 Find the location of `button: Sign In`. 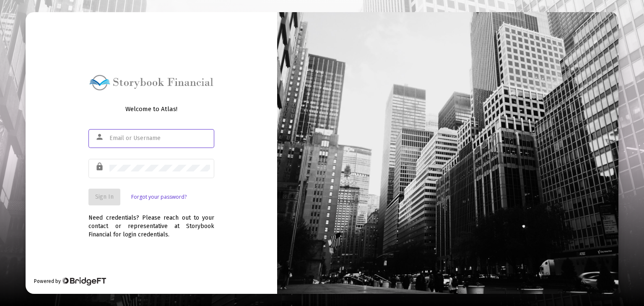

button: Sign In is located at coordinates (105, 197).